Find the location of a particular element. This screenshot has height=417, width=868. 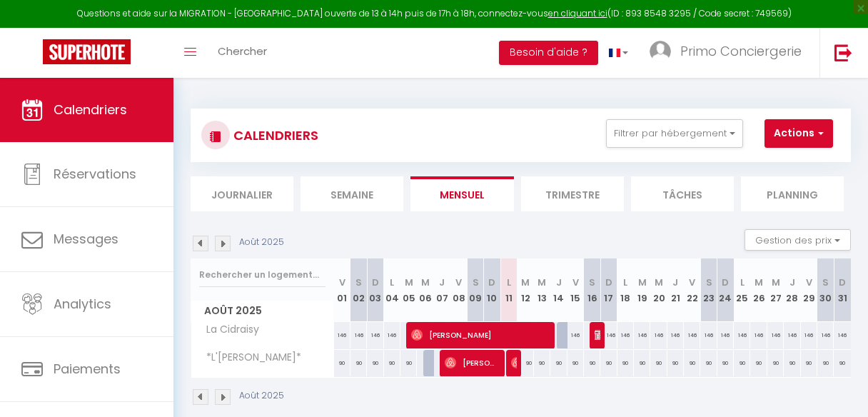

button: Besoin d'aide ? is located at coordinates (548, 53).